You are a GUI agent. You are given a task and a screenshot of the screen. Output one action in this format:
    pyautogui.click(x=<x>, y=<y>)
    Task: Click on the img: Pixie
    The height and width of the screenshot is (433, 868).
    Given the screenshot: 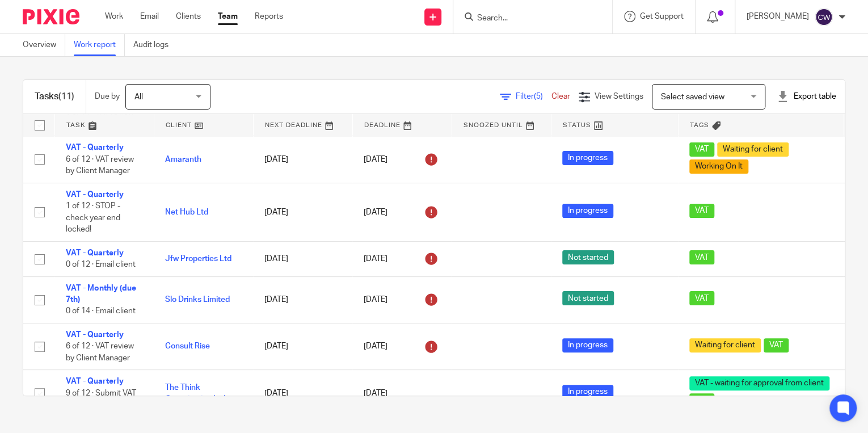 What is the action you would take?
    pyautogui.click(x=51, y=17)
    